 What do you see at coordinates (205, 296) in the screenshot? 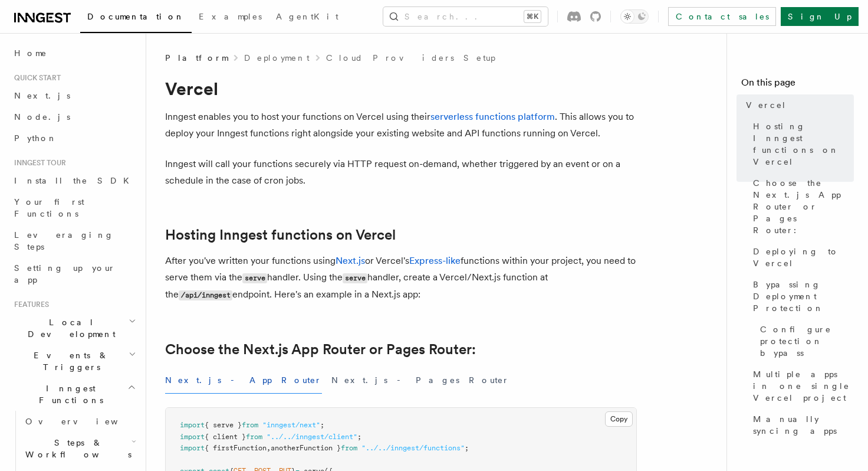
I see `code: /api/inngest` at bounding box center [205, 296].